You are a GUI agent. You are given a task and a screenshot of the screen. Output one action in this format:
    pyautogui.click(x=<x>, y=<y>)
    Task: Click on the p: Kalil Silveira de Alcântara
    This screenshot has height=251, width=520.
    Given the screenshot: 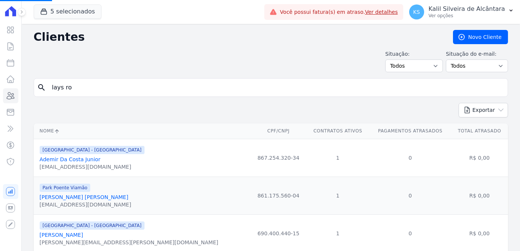 What is the action you would take?
    pyautogui.click(x=467, y=9)
    